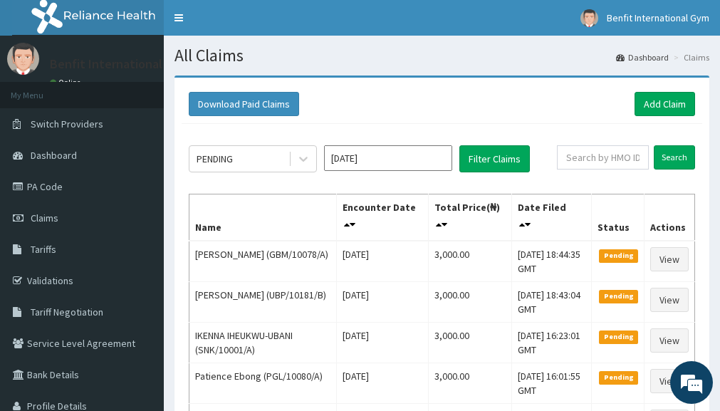 The height and width of the screenshot is (411, 720). Describe the element at coordinates (388, 158) in the screenshot. I see `input: Select Month and Year` at that location.